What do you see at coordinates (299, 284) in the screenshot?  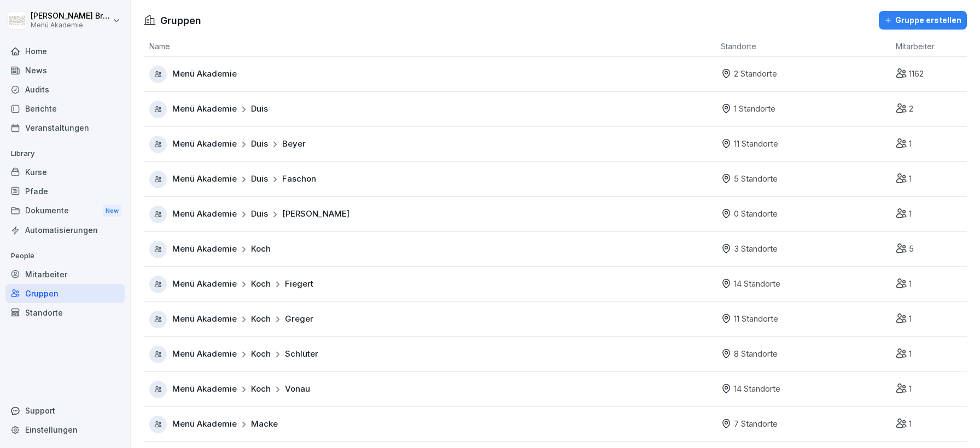 I see `span: Fiegert` at bounding box center [299, 284].